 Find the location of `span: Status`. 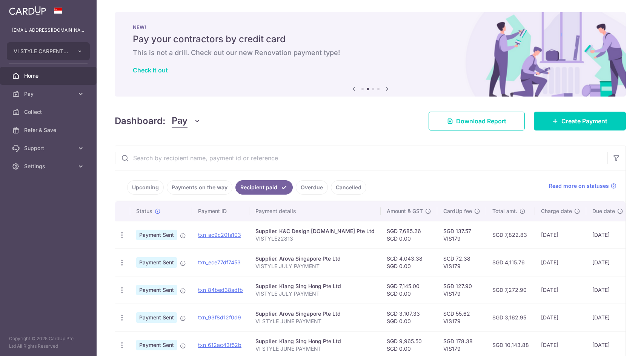

span: Status is located at coordinates (144, 212).